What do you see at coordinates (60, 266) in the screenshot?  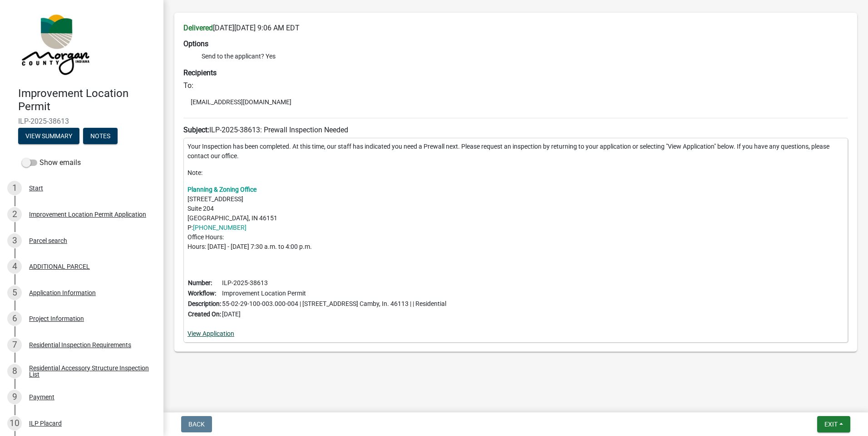 I see `div: ADDITIONAL PARCEL` at bounding box center [60, 266].